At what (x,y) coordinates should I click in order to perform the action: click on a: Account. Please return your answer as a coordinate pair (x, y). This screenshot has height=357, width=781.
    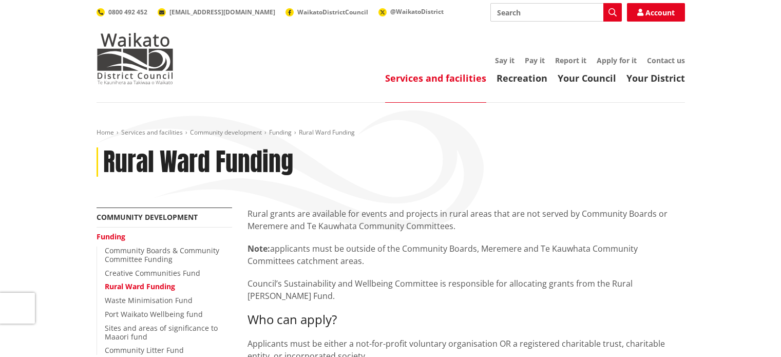
    Looking at the image, I should click on (656, 12).